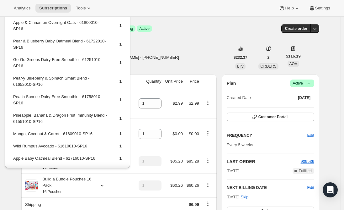 The height and width of the screenshot is (210, 344). I want to click on span: Created Date, so click(239, 98).